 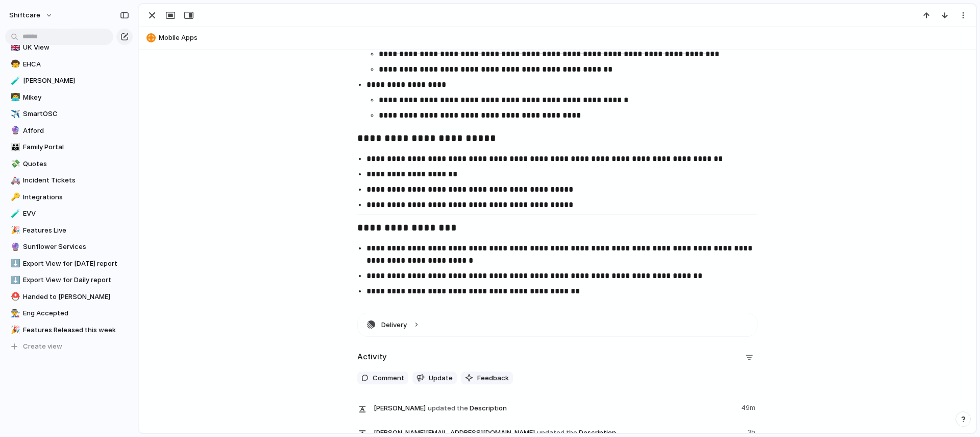 I want to click on h2: Activity, so click(x=372, y=357).